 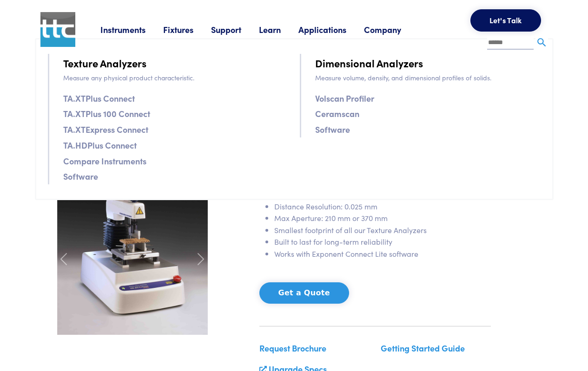 What do you see at coordinates (422, 348) in the screenshot?
I see `a: Getting Started Guide` at bounding box center [422, 348].